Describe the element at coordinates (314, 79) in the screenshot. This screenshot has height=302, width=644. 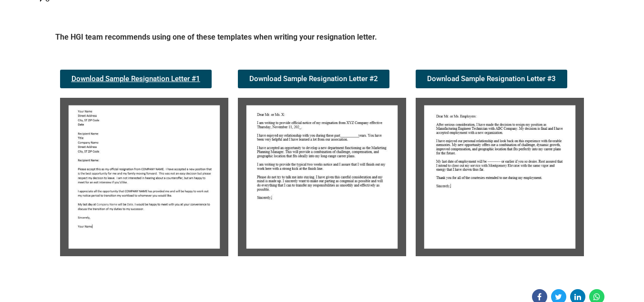
I see `span: Download Sample Resignation Letter #2` at that location.